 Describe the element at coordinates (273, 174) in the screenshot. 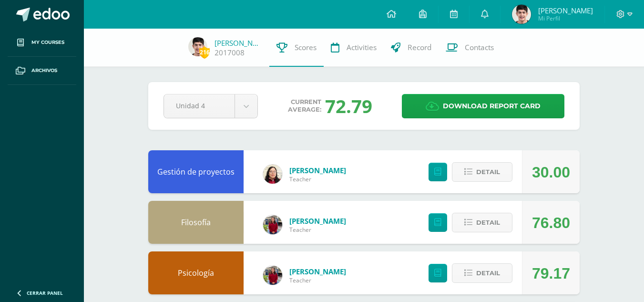

I see `img: c6b4b3f06f981deac34ce0a071b61492.png` at that location.